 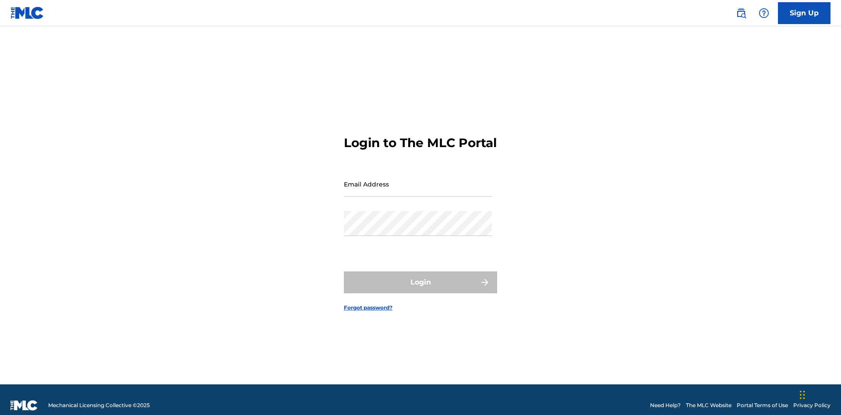 What do you see at coordinates (804, 13) in the screenshot?
I see `a: Sign Up` at bounding box center [804, 13].